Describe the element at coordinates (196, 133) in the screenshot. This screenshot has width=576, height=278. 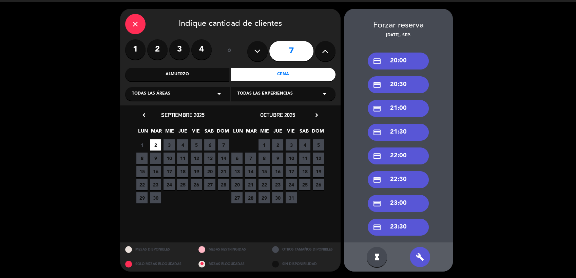
I see `span: VIE` at that location.